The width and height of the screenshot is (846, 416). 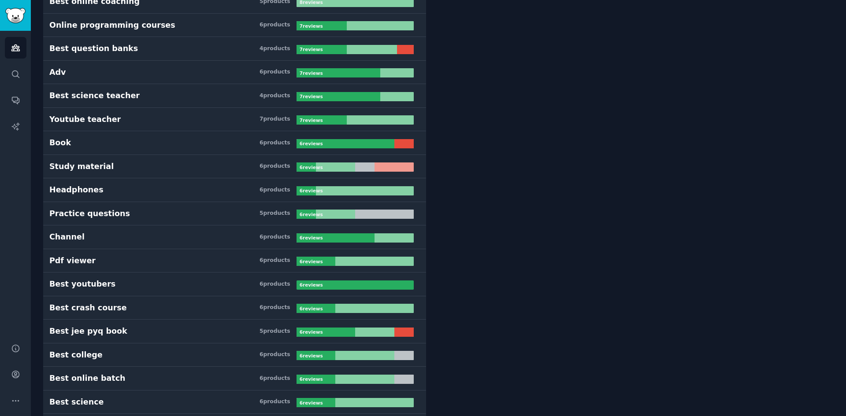 What do you see at coordinates (76, 355) in the screenshot?
I see `div: Best college` at bounding box center [76, 355].